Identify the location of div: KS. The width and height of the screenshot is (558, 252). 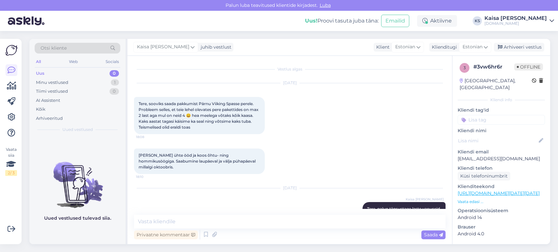
(477, 21).